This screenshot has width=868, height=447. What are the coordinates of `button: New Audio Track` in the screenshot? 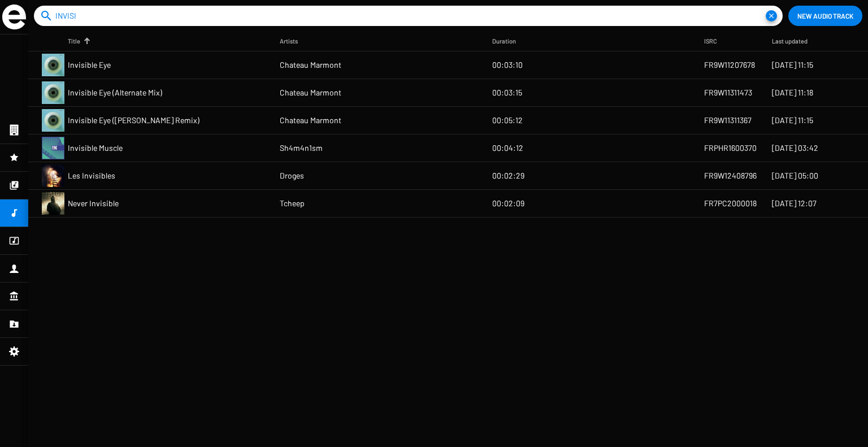 It's located at (825, 15).